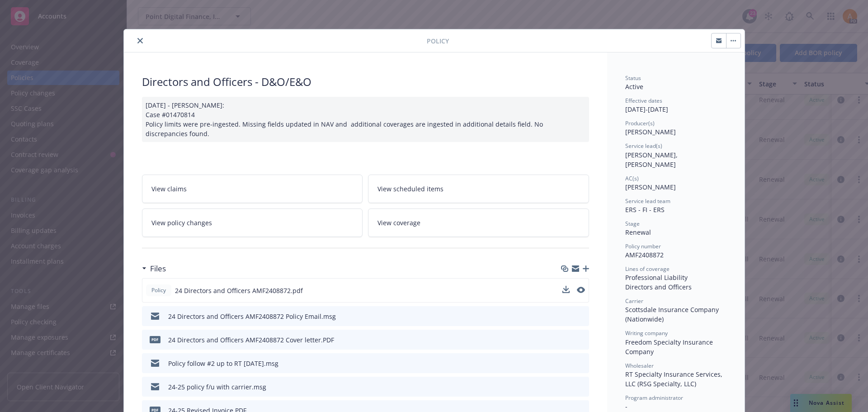 This screenshot has width=868, height=412. Describe the element at coordinates (140, 41) in the screenshot. I see `button: close` at that location.